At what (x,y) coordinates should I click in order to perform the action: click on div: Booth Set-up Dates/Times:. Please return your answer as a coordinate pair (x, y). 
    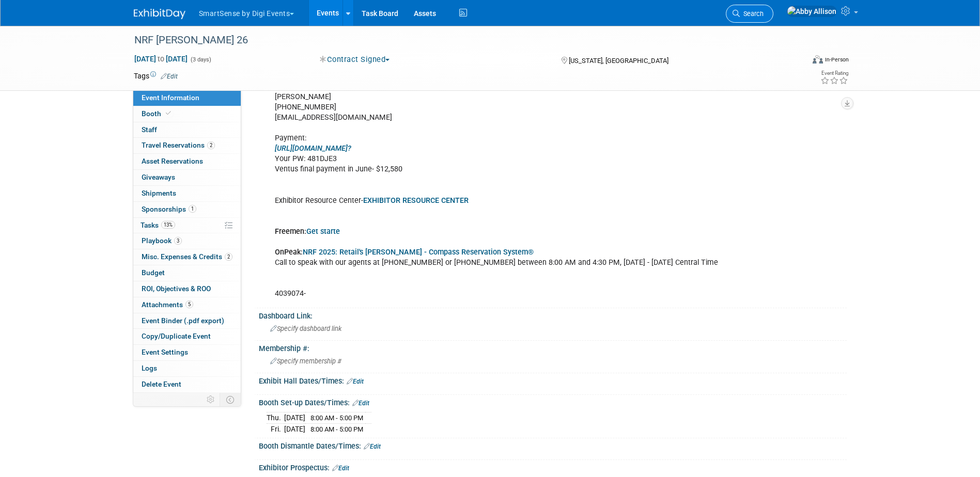
    Looking at the image, I should click on (553, 402).